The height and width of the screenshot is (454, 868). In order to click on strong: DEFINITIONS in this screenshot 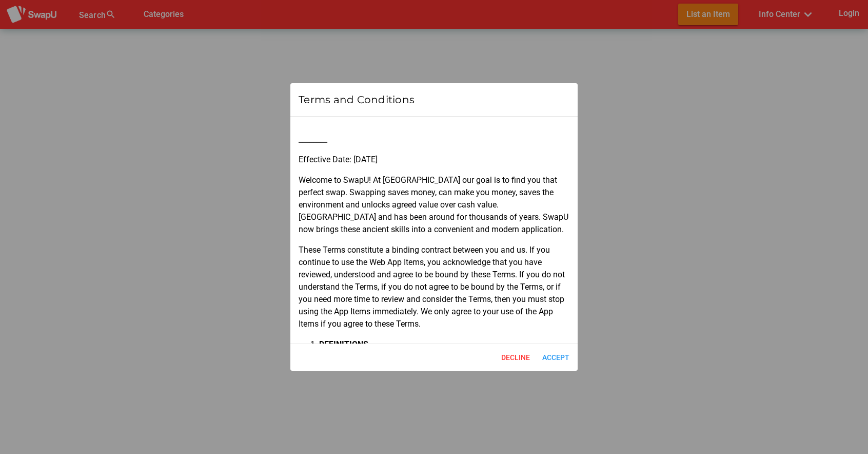, I will do `click(344, 344)`.